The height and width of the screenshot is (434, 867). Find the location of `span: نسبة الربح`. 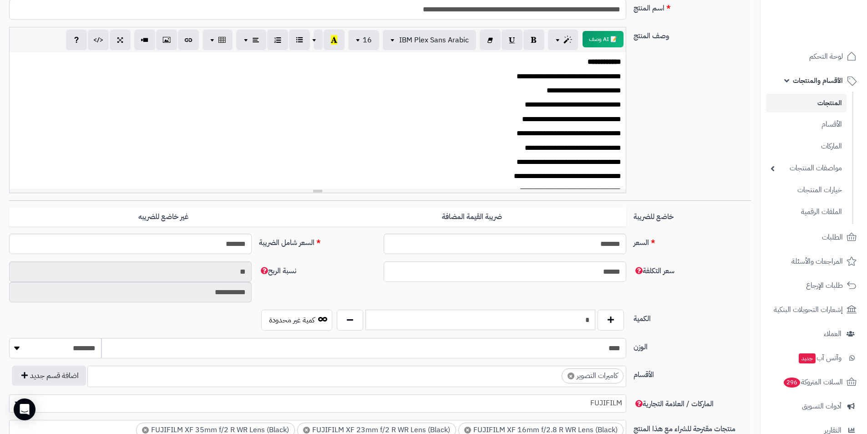

span: نسبة الربح is located at coordinates (278, 271).